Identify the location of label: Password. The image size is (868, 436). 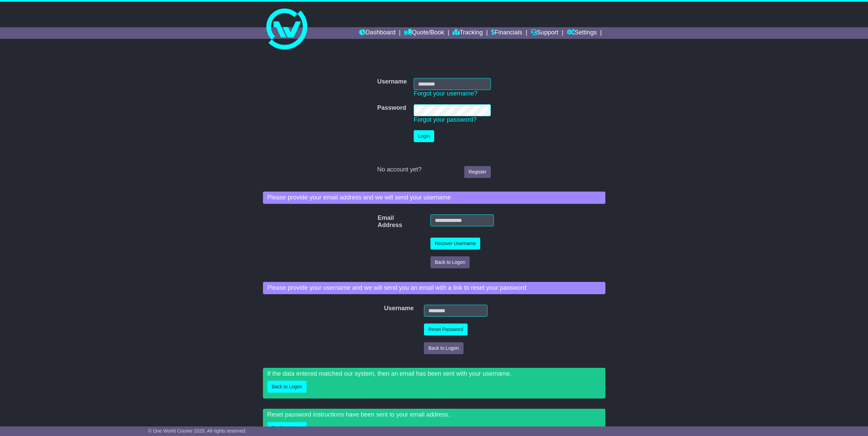
(391, 108).